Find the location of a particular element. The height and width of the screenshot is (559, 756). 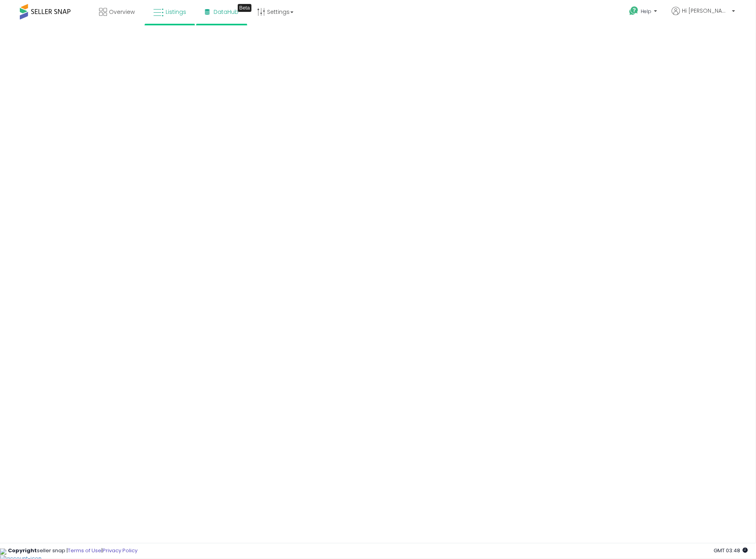

span: Help is located at coordinates (647, 11).